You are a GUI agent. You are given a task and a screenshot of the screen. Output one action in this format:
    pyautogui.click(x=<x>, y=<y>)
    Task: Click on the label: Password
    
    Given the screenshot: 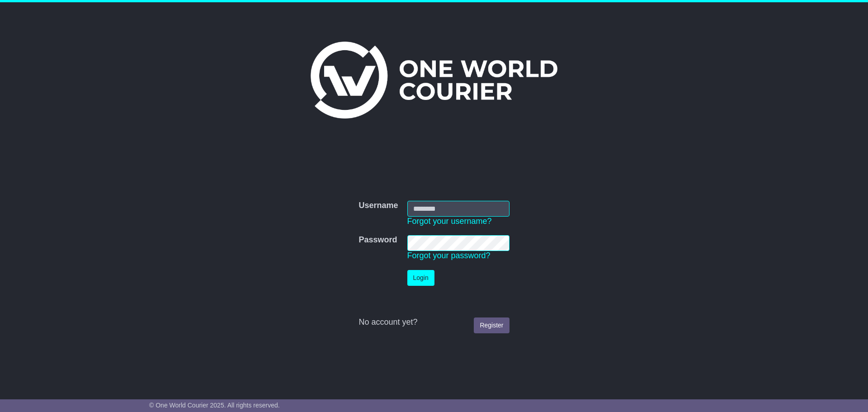 What is the action you would take?
    pyautogui.click(x=378, y=240)
    